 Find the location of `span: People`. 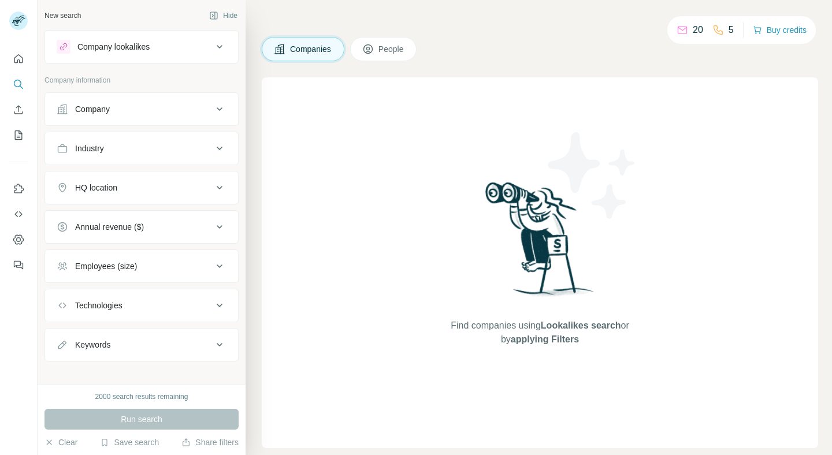

span: People is located at coordinates (392, 49).